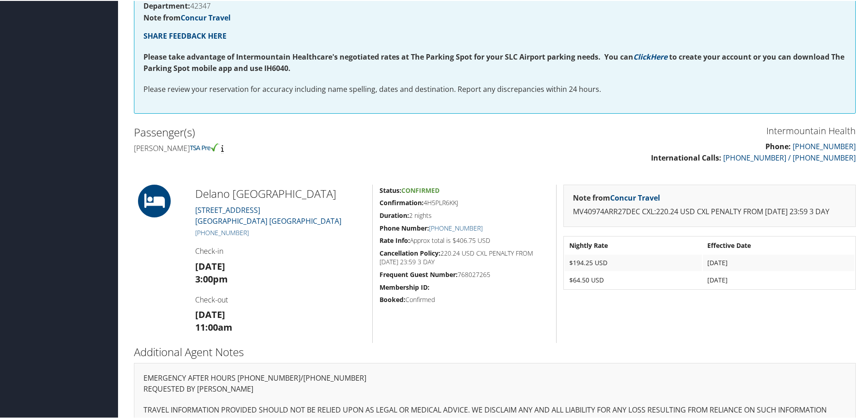  What do you see at coordinates (421, 189) in the screenshot?
I see `span: Confirmed` at bounding box center [421, 189].